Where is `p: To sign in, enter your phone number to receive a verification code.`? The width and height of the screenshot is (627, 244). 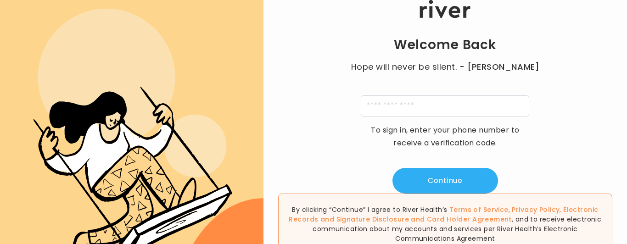
p: To sign in, enter your phone number to receive a verification code. is located at coordinates (445, 137).